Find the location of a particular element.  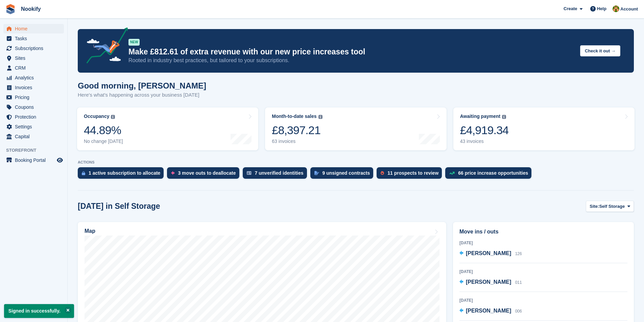

div: 11 prospects to review is located at coordinates (413, 173).